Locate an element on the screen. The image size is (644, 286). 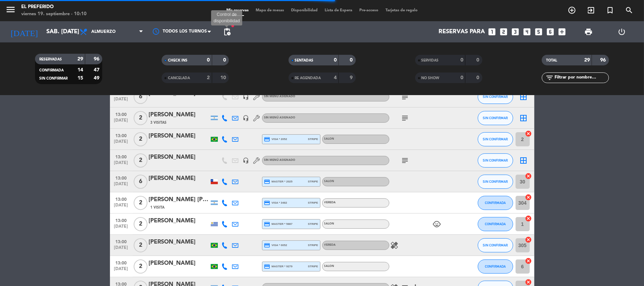
i: add_circle_outline is located at coordinates (572, 11).